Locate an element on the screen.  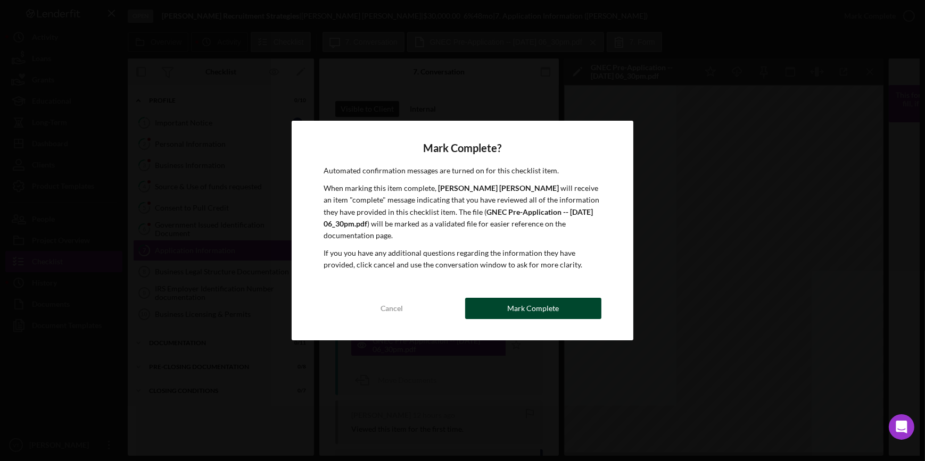
h4: Mark Complete? is located at coordinates (462, 148).